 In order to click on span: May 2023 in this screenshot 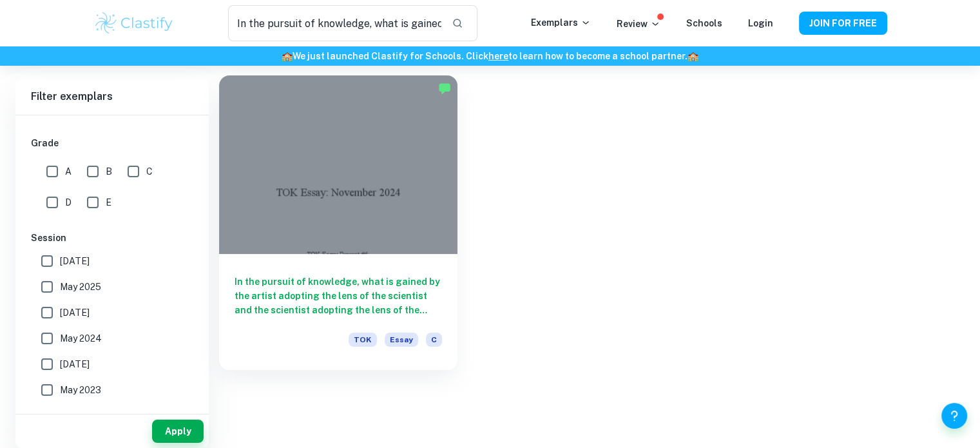, I will do `click(80, 390)`.